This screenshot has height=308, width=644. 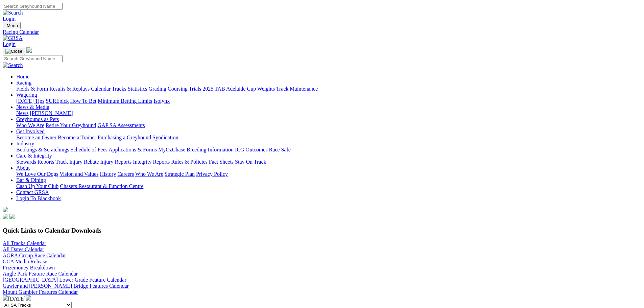 I want to click on a: Cash Up Your Club, so click(x=37, y=186).